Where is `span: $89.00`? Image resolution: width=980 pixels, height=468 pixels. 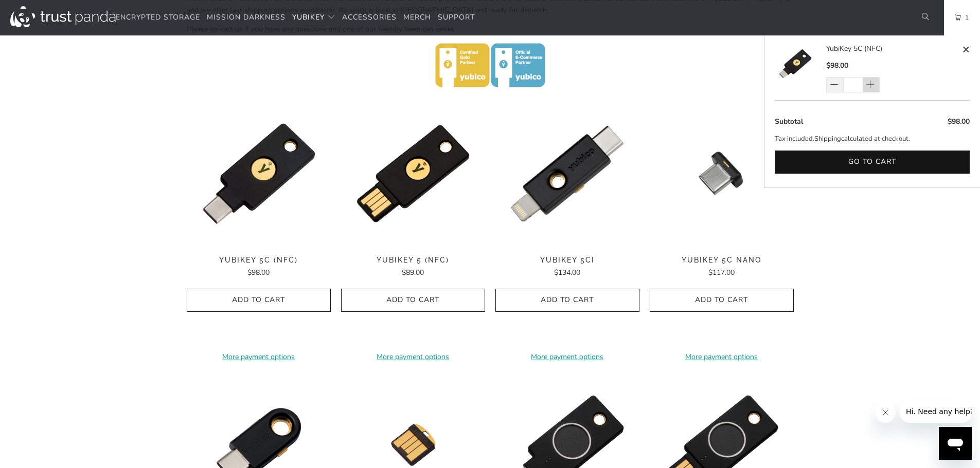
span: $89.00 is located at coordinates (412, 272).